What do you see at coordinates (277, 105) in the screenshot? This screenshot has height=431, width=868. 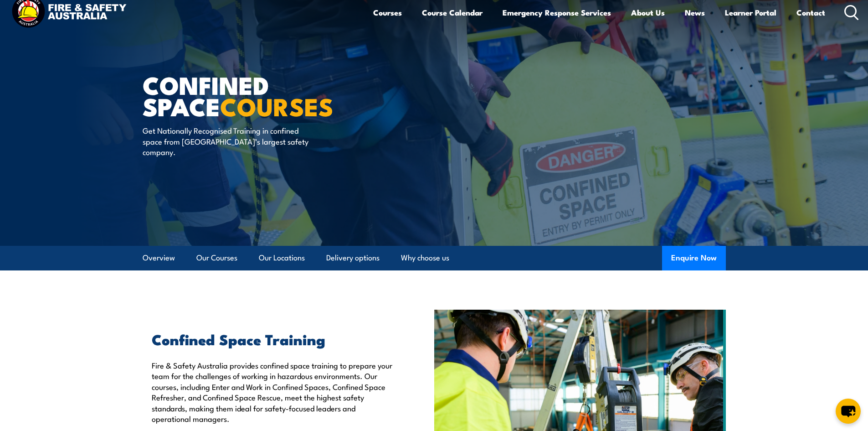 I see `strong: COURSES` at bounding box center [277, 105].